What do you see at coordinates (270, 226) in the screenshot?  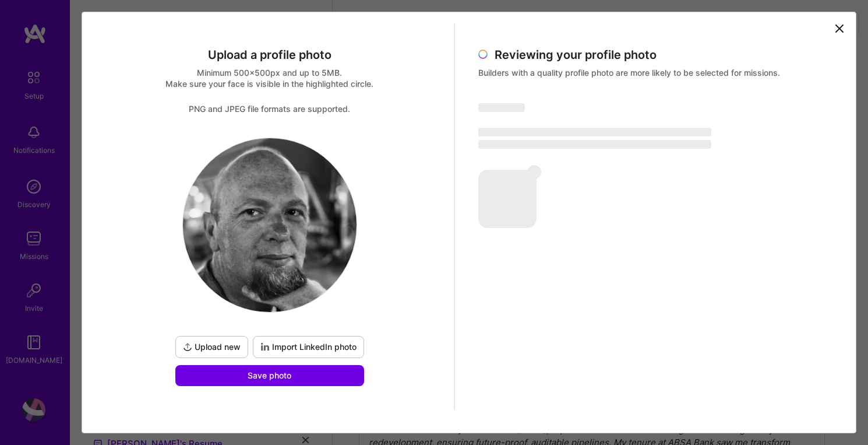 I see `img: logo` at bounding box center [270, 226].